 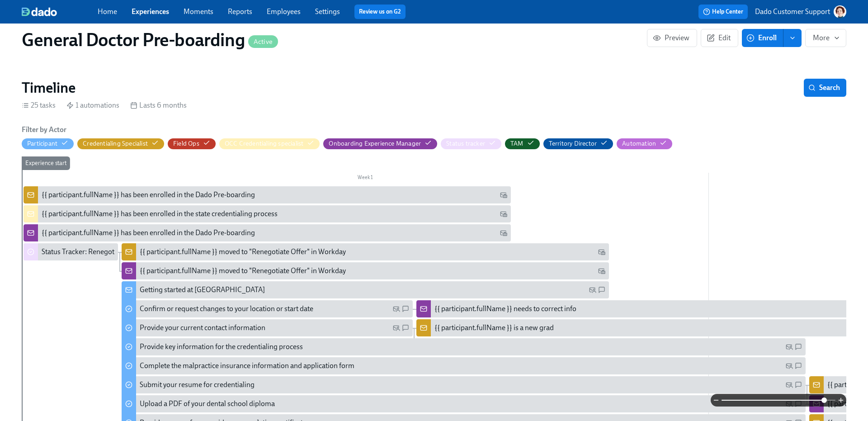 What do you see at coordinates (186, 143) in the screenshot?
I see `div: Hide Field Ops` at bounding box center [186, 143].